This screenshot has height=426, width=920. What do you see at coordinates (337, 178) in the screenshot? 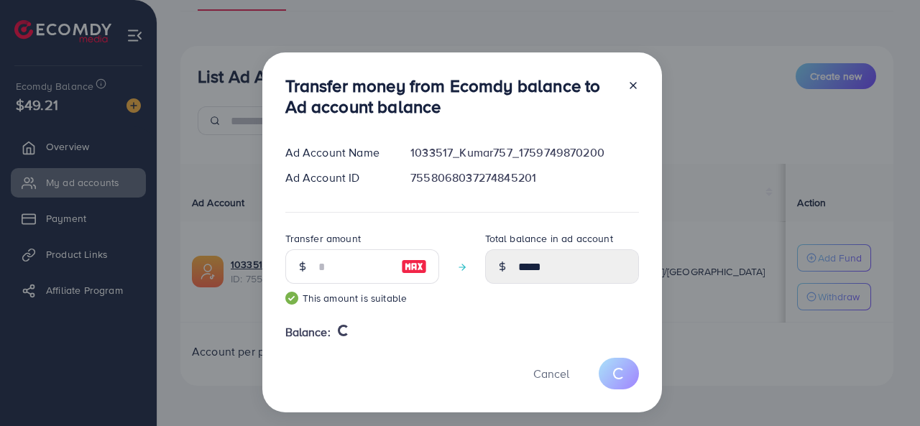
I see `div: Ad Account ID` at bounding box center [337, 178].